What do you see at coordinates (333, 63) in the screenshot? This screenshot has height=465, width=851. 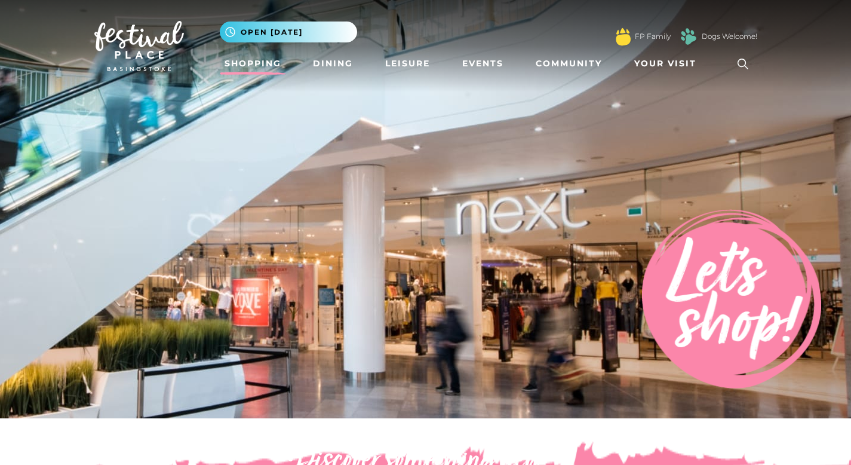 I see `a: Dining` at bounding box center [333, 63].